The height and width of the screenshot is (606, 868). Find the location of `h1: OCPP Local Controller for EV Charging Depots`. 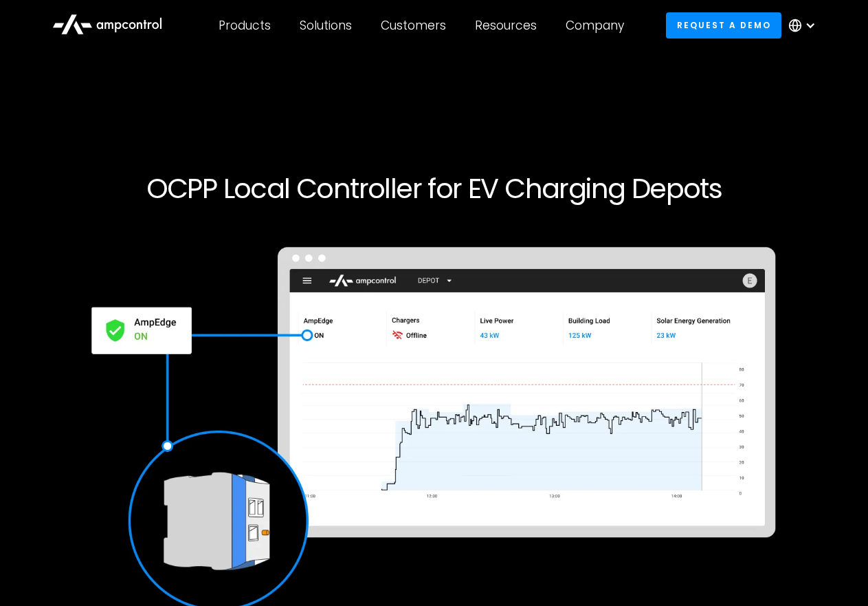

h1: OCPP Local Controller for EV Charging Depots is located at coordinates (434, 188).